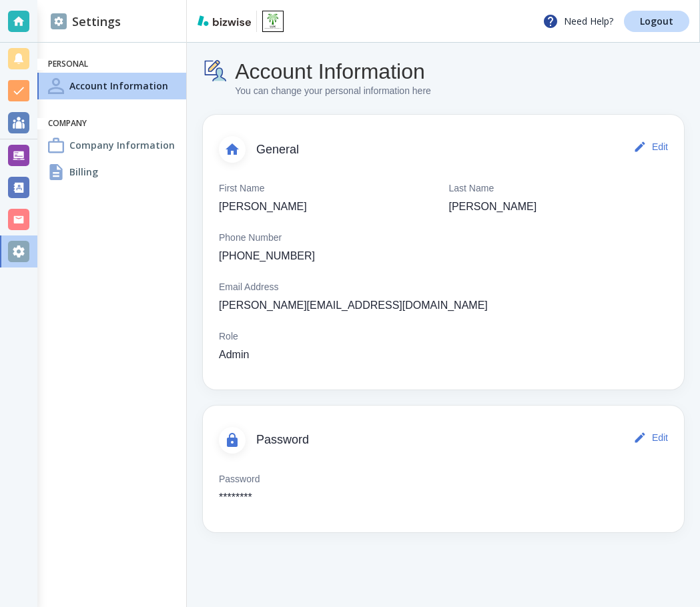 The width and height of the screenshot is (700, 607). Describe the element at coordinates (443, 440) in the screenshot. I see `span: Password` at that location.